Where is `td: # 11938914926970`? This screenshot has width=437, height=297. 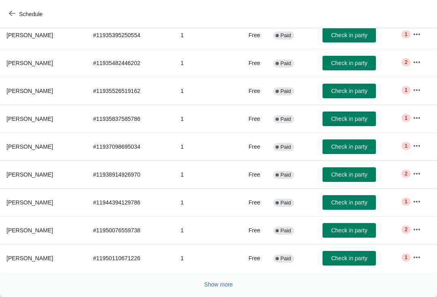 td: # 11938914926970 is located at coordinates (130, 174).